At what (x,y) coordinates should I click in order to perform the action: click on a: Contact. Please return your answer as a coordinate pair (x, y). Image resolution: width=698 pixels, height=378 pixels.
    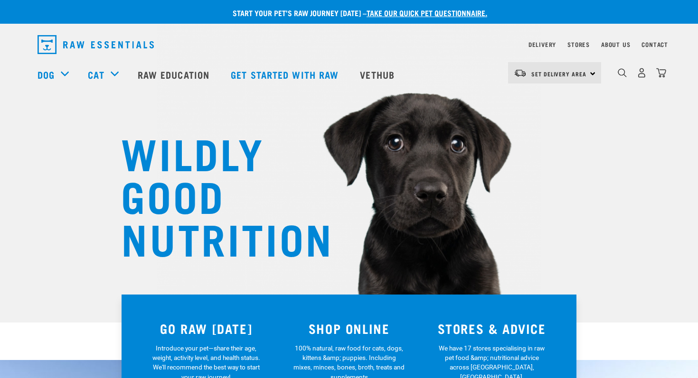
    Looking at the image, I should click on (655, 44).